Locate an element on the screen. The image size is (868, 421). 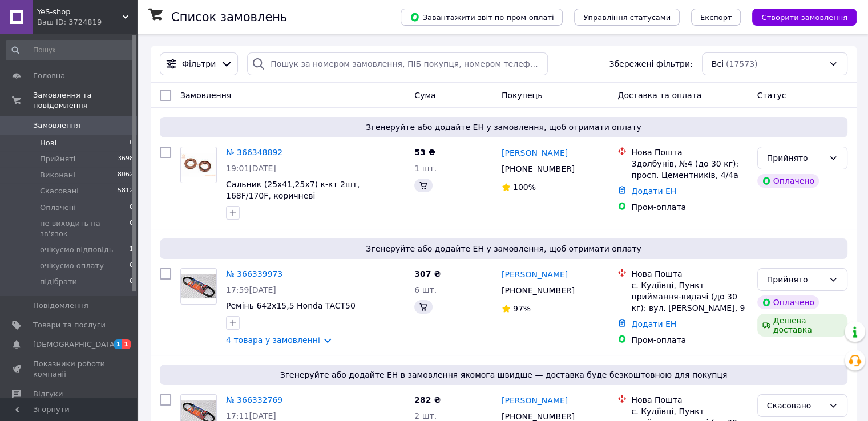
a: № 366348892 is located at coordinates (254, 152).